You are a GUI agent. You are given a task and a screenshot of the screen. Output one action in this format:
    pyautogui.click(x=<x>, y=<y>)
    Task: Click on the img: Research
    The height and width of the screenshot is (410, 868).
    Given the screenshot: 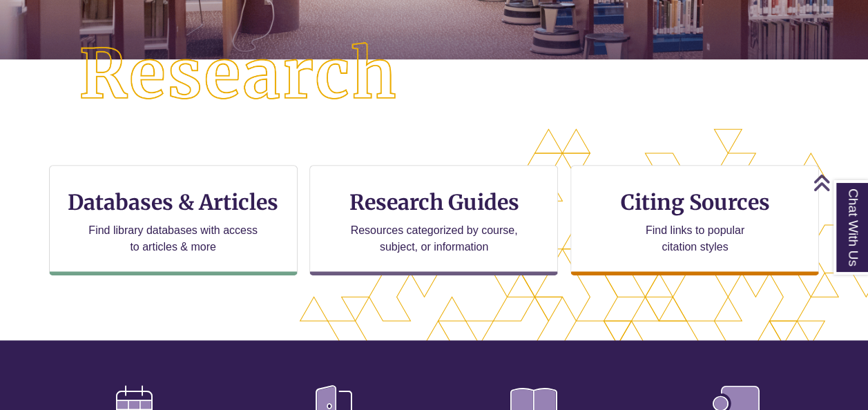 What is the action you would take?
    pyautogui.click(x=239, y=74)
    